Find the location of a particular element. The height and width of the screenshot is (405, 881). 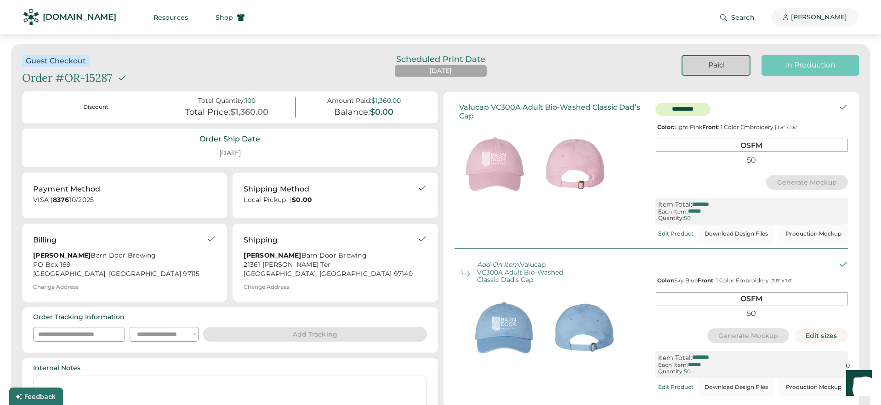

button: Add Tracking is located at coordinates (315, 335).